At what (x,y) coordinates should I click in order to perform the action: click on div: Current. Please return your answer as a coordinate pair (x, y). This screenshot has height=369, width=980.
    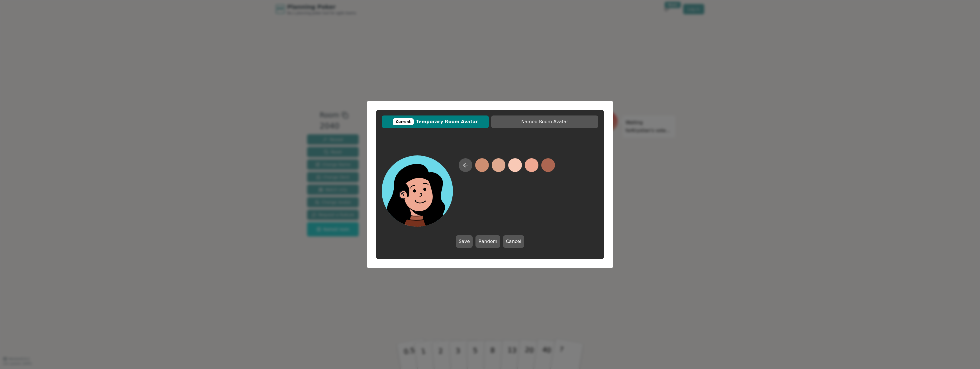
    Looking at the image, I should click on (403, 122).